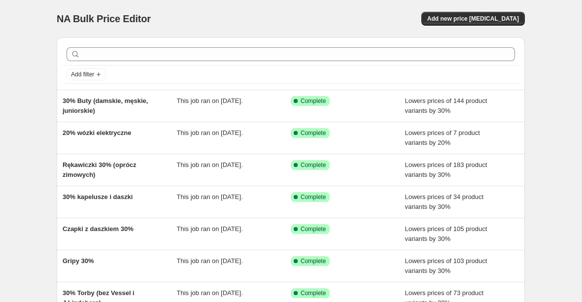 This screenshot has height=302, width=582. I want to click on span: Czapki z daszkiem 30%, so click(98, 229).